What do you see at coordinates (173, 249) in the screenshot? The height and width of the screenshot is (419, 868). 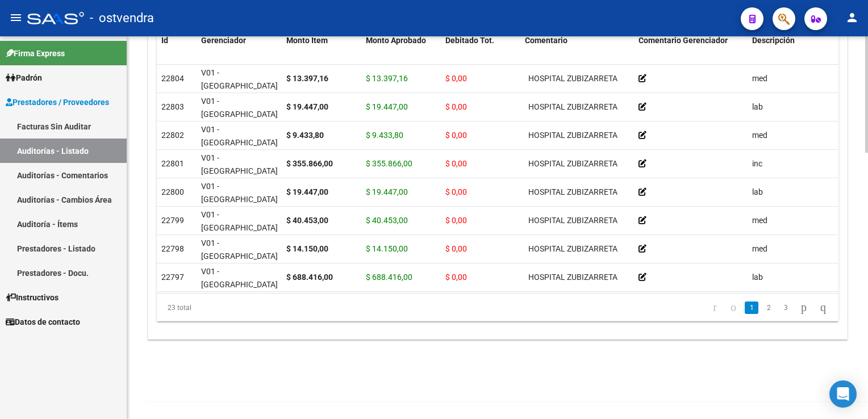 I see `span: 22798` at bounding box center [173, 249].